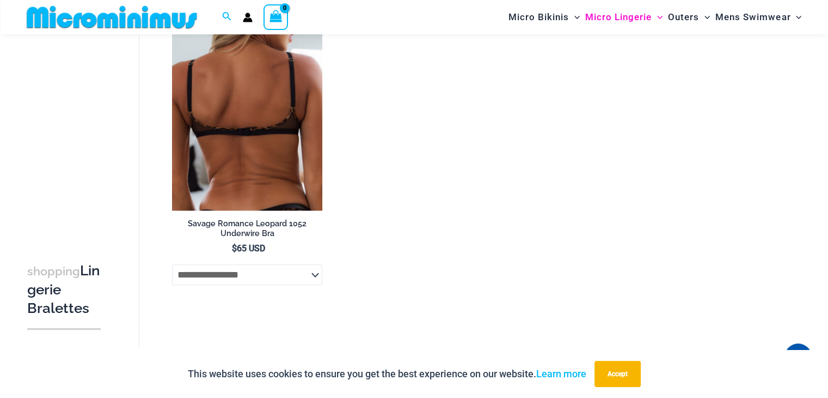 The image size is (828, 398). What do you see at coordinates (619, 17) in the screenshot?
I see `span: Micro Lingerie` at bounding box center [619, 17].